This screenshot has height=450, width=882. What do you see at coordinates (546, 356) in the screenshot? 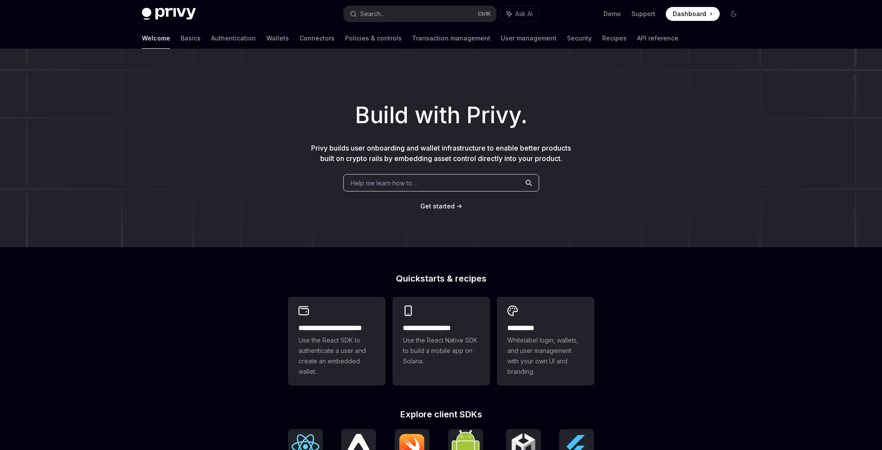
I see `span: Whitelabel login, wallets, and user management with your own UI and branding.` at bounding box center [546, 356].